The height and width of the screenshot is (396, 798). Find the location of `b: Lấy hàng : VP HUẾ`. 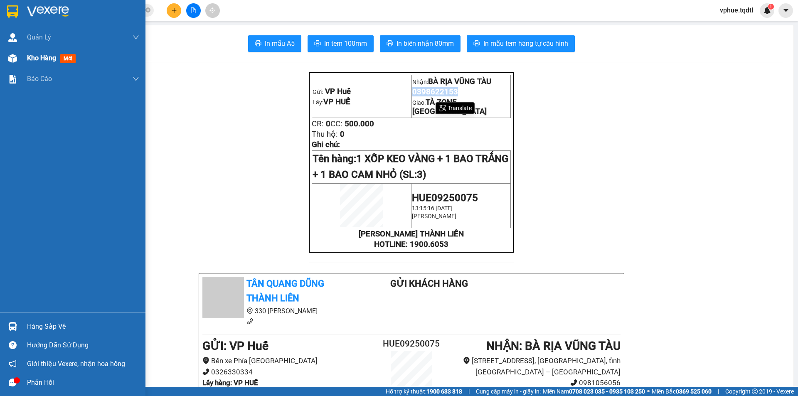

b: Lấy hàng : VP HUẾ is located at coordinates (230, 383).